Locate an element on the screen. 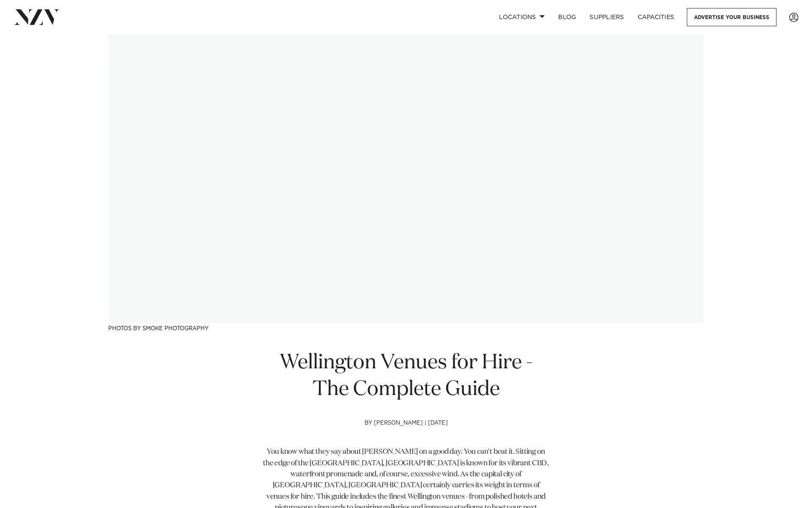 This screenshot has height=508, width=812. img: nzv-logo.png is located at coordinates (36, 17).